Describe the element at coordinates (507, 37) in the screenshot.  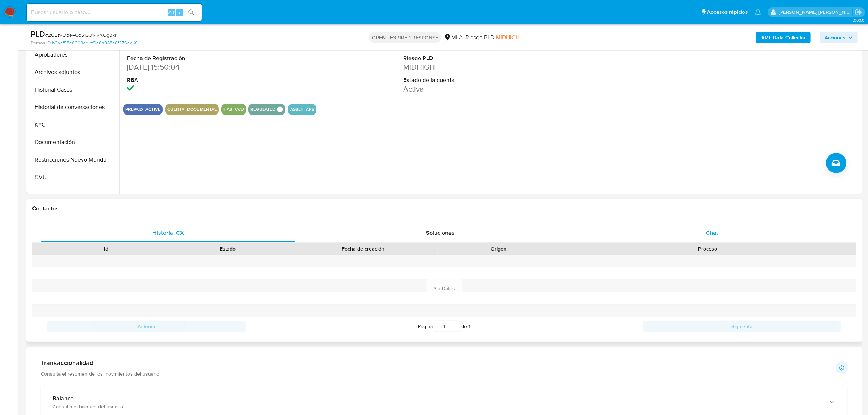
I see `span: MIDHIGH` at that location.